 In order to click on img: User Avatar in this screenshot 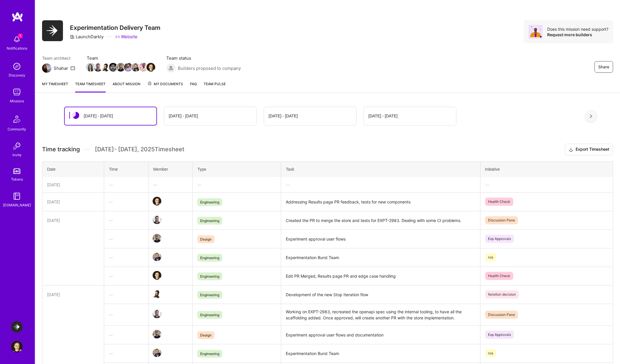, I will do `click(17, 347)`.